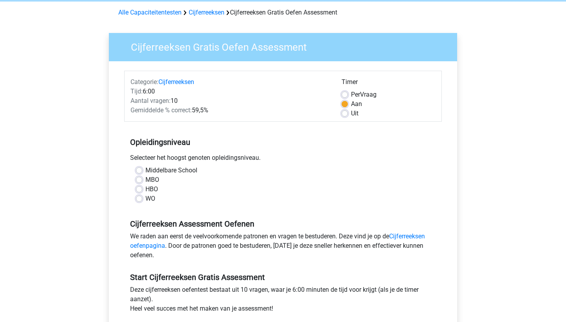 The image size is (566, 322). I want to click on h5: Start Cijferreeksen Gratis Assessment, so click(283, 277).